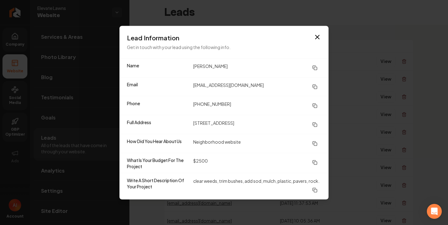  Describe the element at coordinates (157, 125) in the screenshot. I see `dt: Full Address` at that location.